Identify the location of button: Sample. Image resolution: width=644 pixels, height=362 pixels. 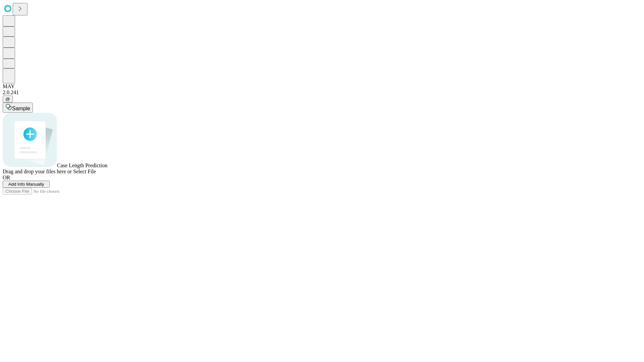
(18, 108).